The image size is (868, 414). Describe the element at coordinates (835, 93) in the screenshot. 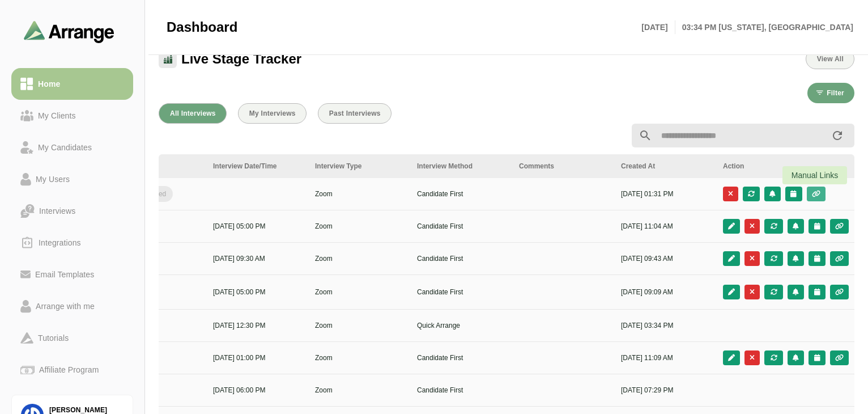

I see `span: Filter` at that location.